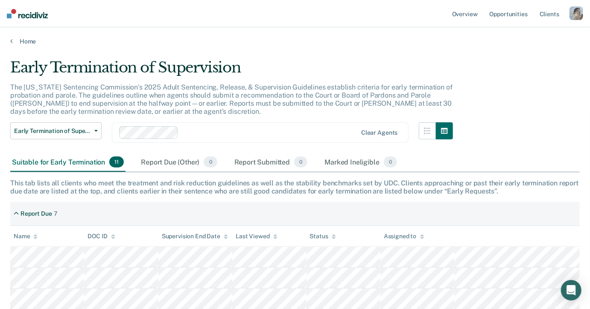  What do you see at coordinates (295, 187) in the screenshot?
I see `div: This tab lists all clients who meet the treatment and risk reduction guidelines as well as the st...` at bounding box center [295, 187].